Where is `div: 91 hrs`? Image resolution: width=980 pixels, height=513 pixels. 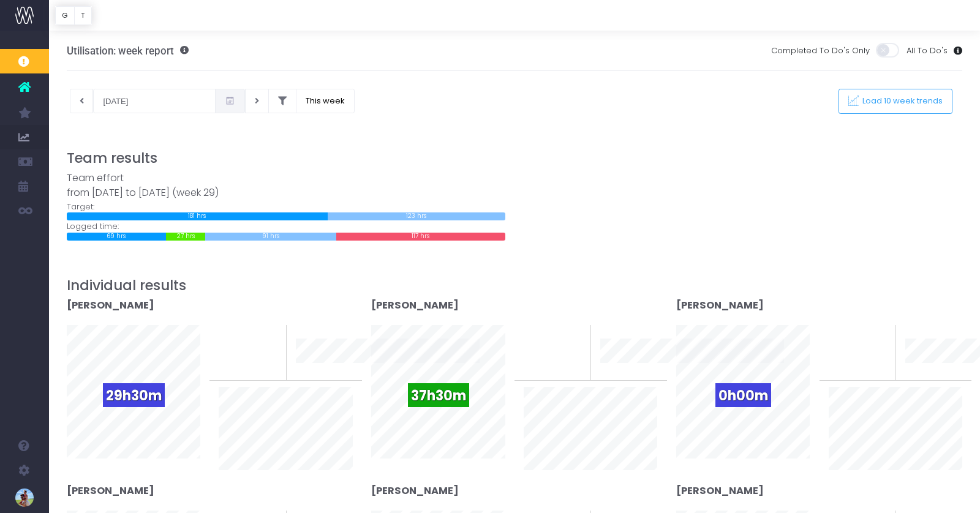 div: 91 hrs is located at coordinates (270, 236).